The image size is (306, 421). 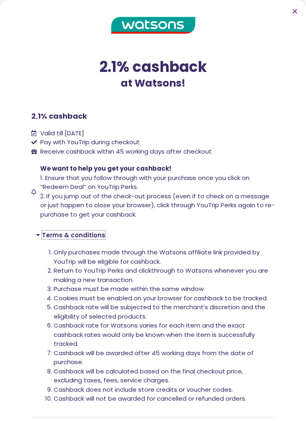 What do you see at coordinates (294, 11) in the screenshot?
I see `a: Close` at bounding box center [294, 11].